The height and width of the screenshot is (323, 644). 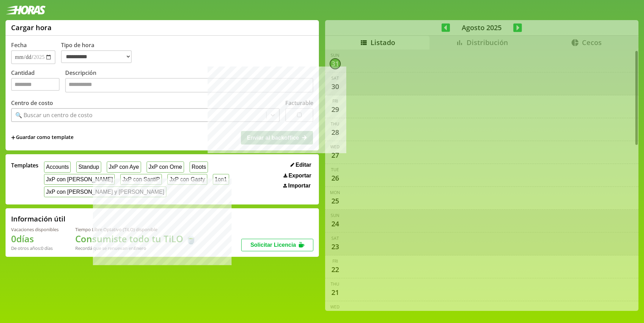 What do you see at coordinates (38, 218) in the screenshot?
I see `h2: Información útil` at bounding box center [38, 218].